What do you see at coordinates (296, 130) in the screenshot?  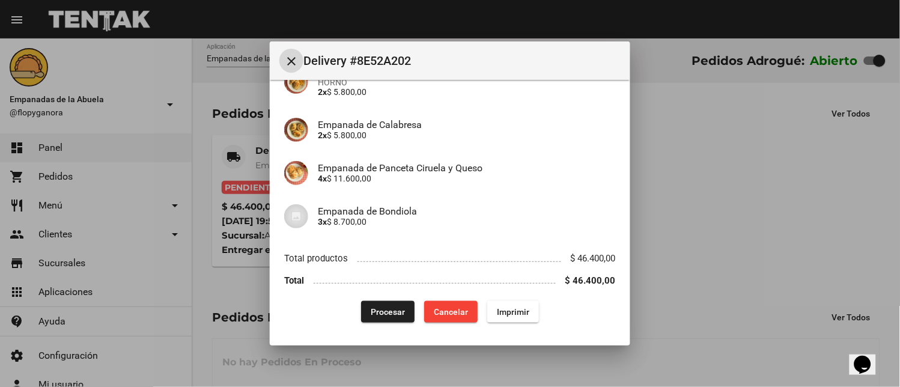 I see `img: 6d5b0b94-acfa-4638-8137-bd6742e65a02.jpg` at bounding box center [296, 130].